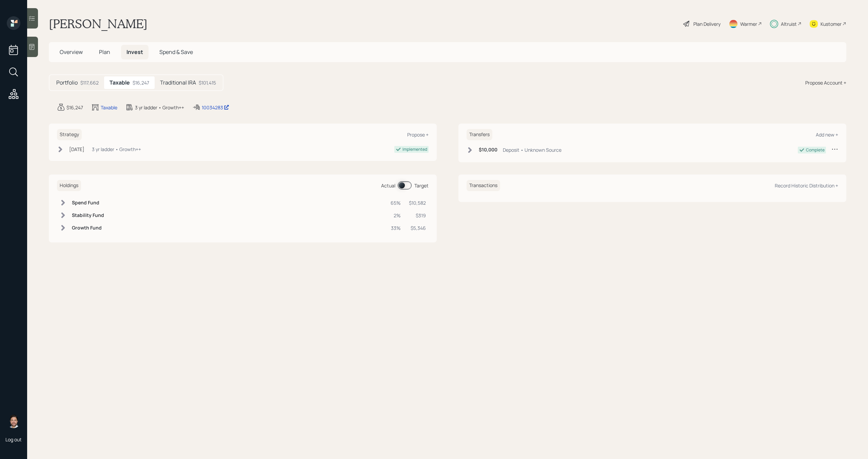 The height and width of the screenshot is (459, 868). I want to click on h6: Transactions, so click(484, 185).